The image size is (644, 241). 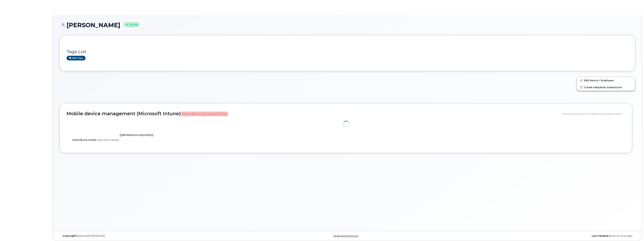 What do you see at coordinates (346, 236) in the screenshot?
I see `a: Keyboard Shortcuts` at bounding box center [346, 236].